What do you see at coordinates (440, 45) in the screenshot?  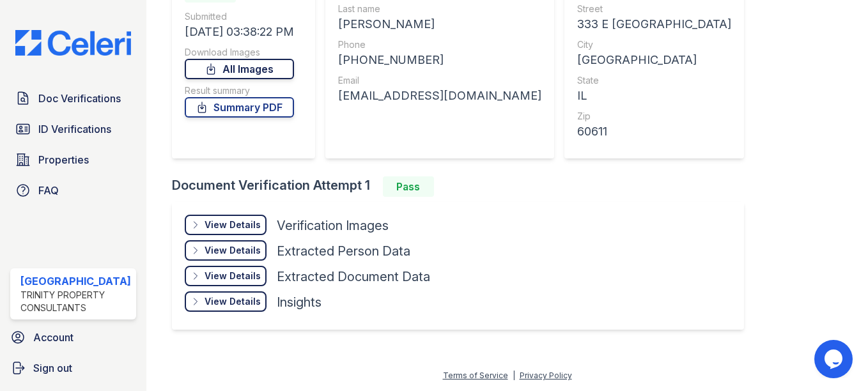 I see `div: Phone` at bounding box center [440, 45].